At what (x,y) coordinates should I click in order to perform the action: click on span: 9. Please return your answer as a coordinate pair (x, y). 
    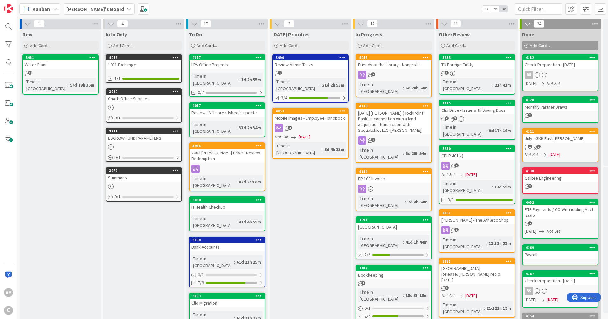
    Looking at the image, I should click on (530, 223).